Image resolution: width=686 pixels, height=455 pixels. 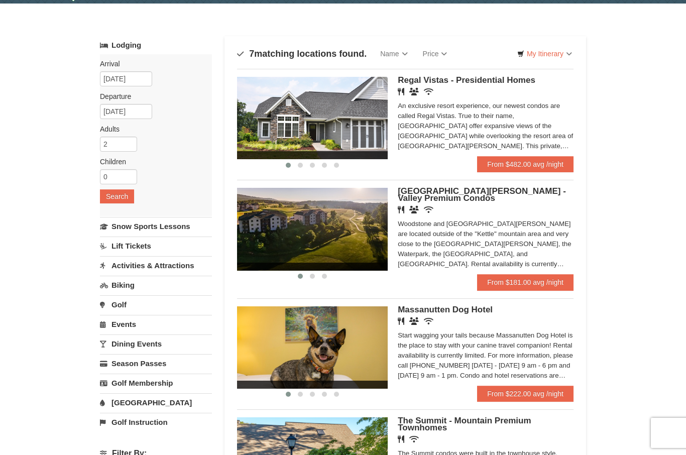 I want to click on div: An exclusive resort experience, our newest condos are called Regal Vistas. True to their name, [G..., so click(x=486, y=126).